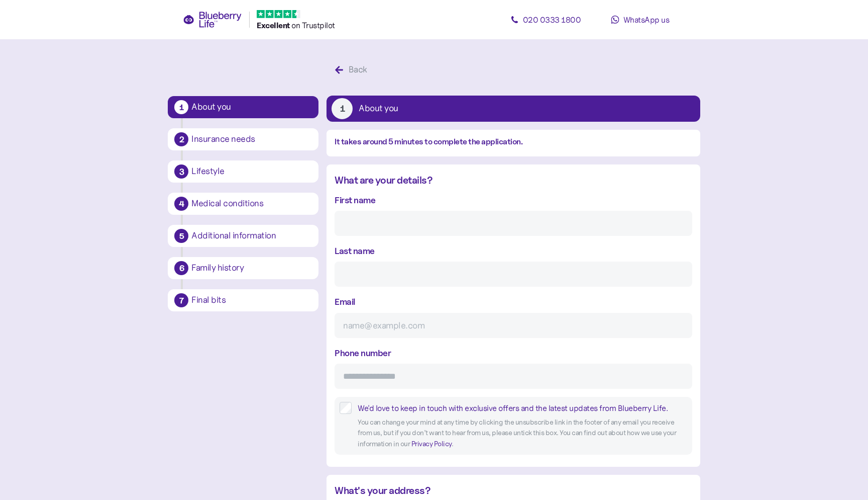 This screenshot has height=500, width=868. I want to click on span: Excellent ️, so click(274, 25).